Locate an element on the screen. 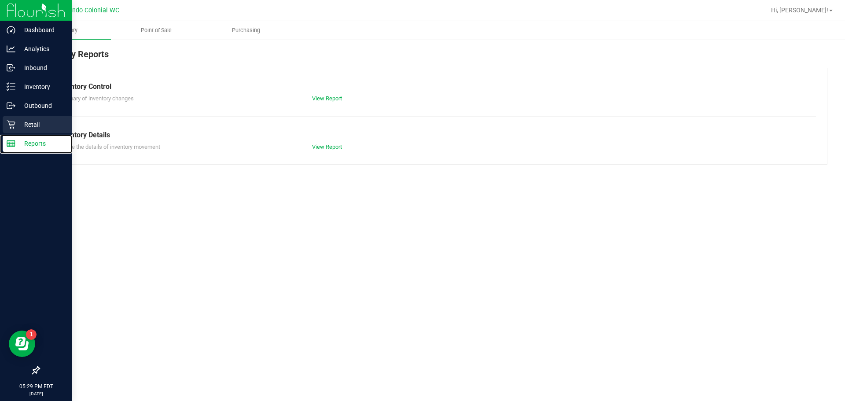 This screenshot has height=401, width=845. span: Point of Sale is located at coordinates (156, 30).